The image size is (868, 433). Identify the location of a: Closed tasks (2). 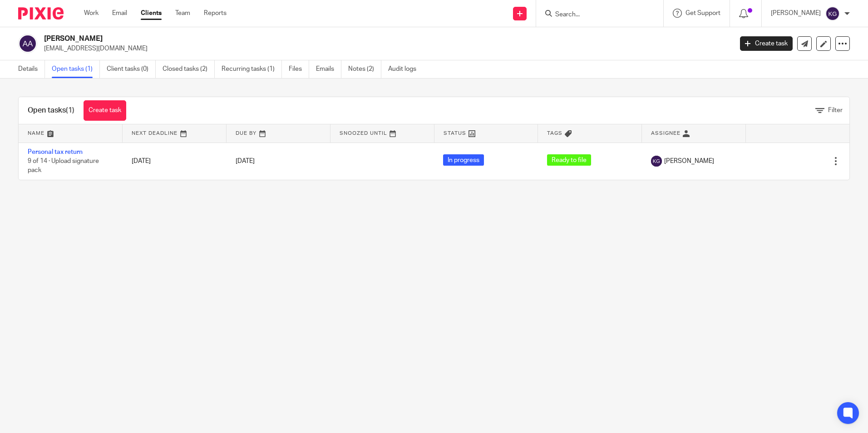
(189, 69).